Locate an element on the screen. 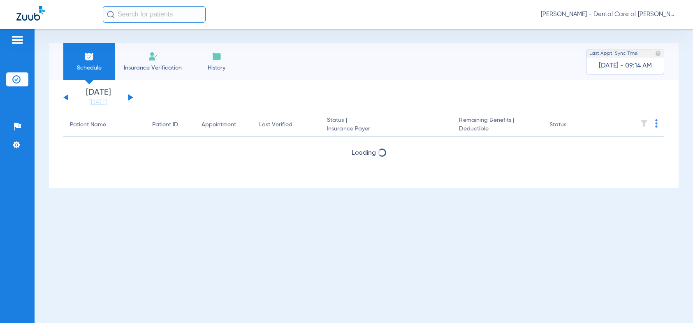  img: Schedule is located at coordinates (89, 56).